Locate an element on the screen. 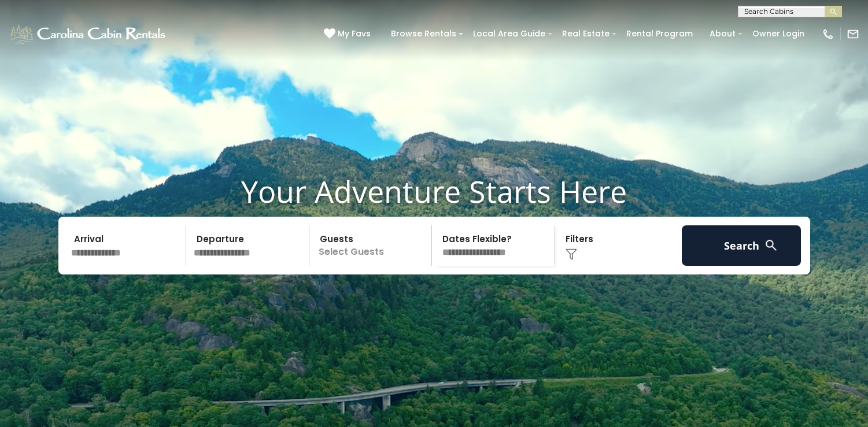 The image size is (868, 427). a: Real Estate is located at coordinates (586, 34).